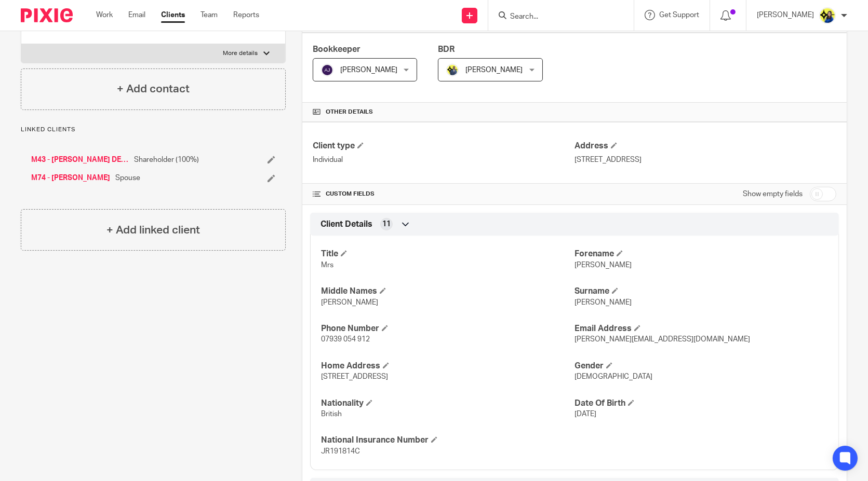 The height and width of the screenshot is (481, 868). What do you see at coordinates (345, 339) in the screenshot?
I see `span: 07939 054 912` at bounding box center [345, 339].